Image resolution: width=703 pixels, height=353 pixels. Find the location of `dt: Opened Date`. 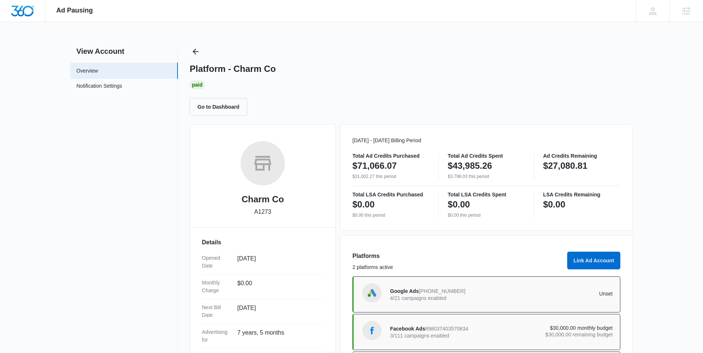

dt: Opened Date is located at coordinates (217, 262).